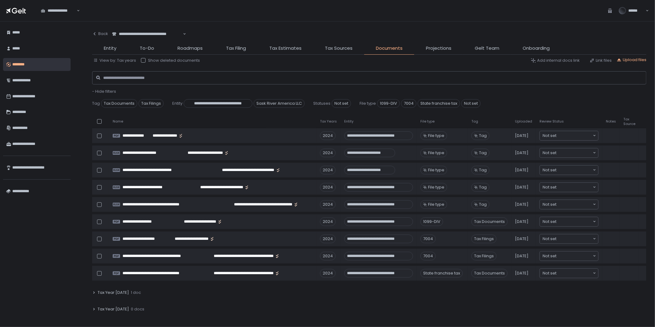 This screenshot has height=327, width=655. What do you see at coordinates (236, 48) in the screenshot?
I see `span: Tax Filing` at bounding box center [236, 48].